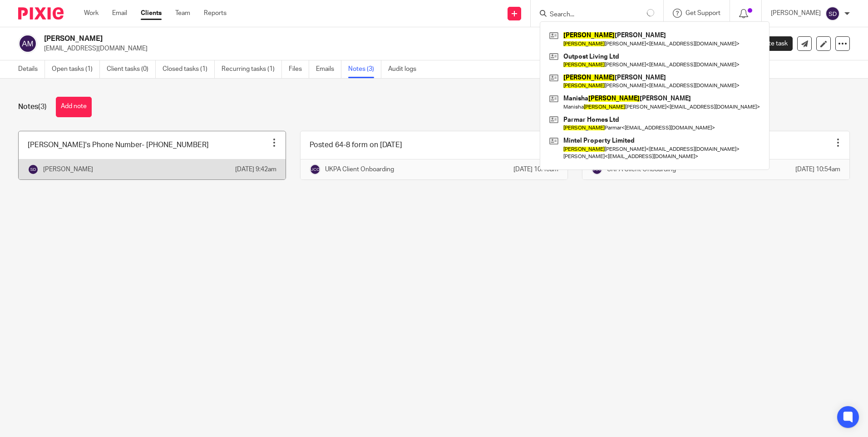  Describe the element at coordinates (151, 13) in the screenshot. I see `a: Clients` at that location.